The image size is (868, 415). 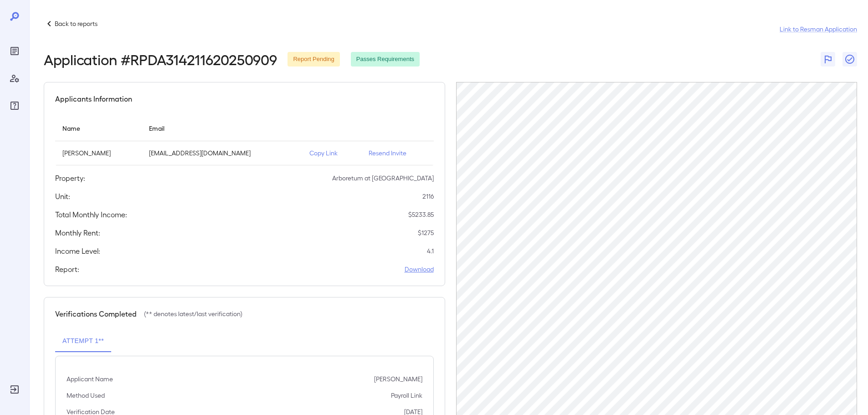 What do you see at coordinates (421, 215) in the screenshot?
I see `p: $ 5233.85` at bounding box center [421, 215].